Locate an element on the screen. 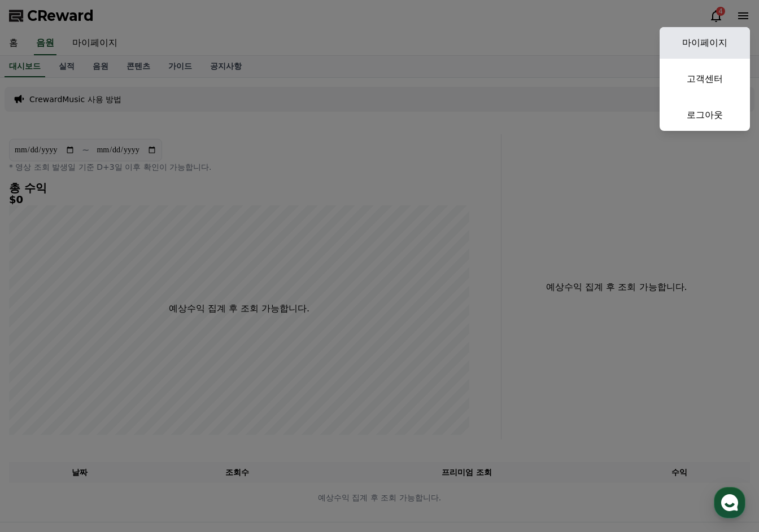 The height and width of the screenshot is (532, 759). a: 설정 is located at coordinates (181, 372).